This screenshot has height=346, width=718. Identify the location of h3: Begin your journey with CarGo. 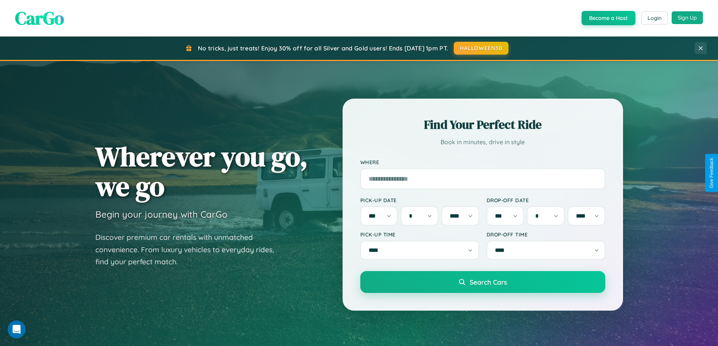
(161, 214).